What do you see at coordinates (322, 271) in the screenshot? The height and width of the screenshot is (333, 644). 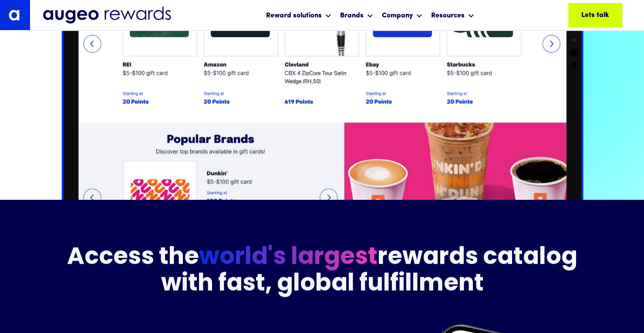 I see `h2: Access the rewards catalog with fast, global fulfillment` at bounding box center [322, 271].